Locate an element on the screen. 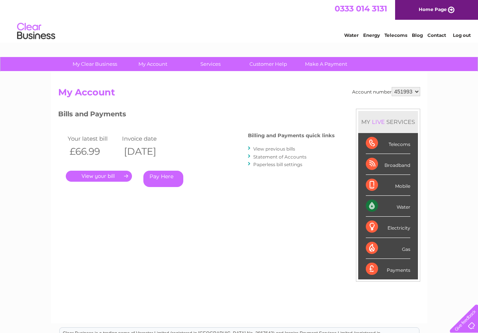 This screenshot has height=333, width=478. h2: My Account is located at coordinates (239, 94).